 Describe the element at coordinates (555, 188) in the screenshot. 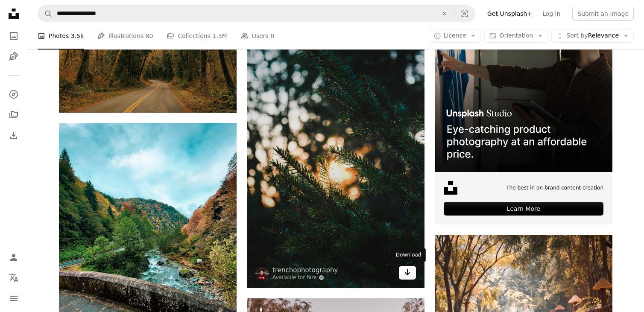

I see `span: The best in on-brand content creation` at that location.